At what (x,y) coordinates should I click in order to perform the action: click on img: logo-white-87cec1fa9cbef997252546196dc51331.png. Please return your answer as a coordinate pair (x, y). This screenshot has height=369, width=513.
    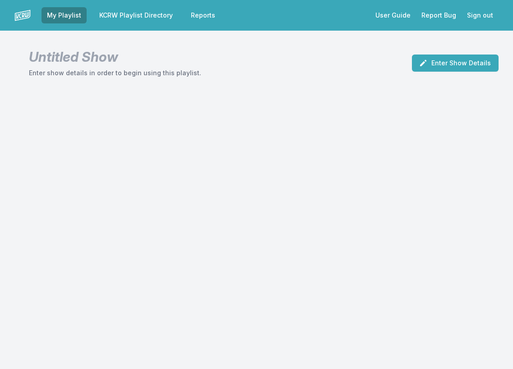
    Looking at the image, I should click on (23, 15).